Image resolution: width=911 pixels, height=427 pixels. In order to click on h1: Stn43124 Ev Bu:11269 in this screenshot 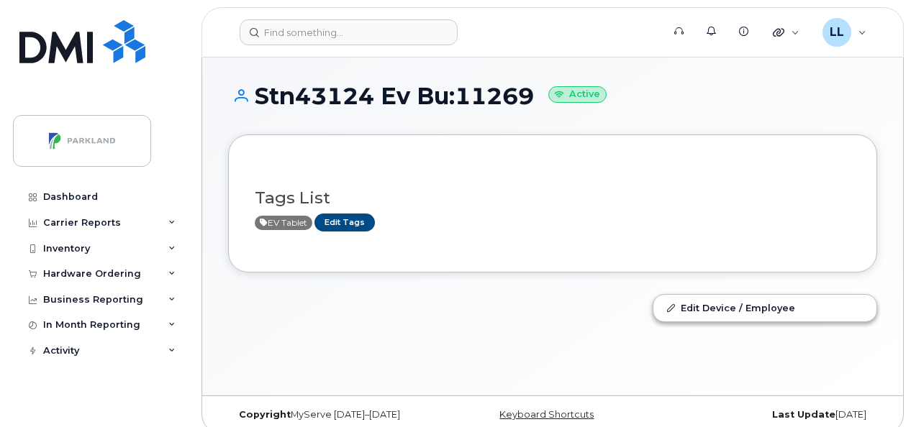, I will do `click(553, 96)`.